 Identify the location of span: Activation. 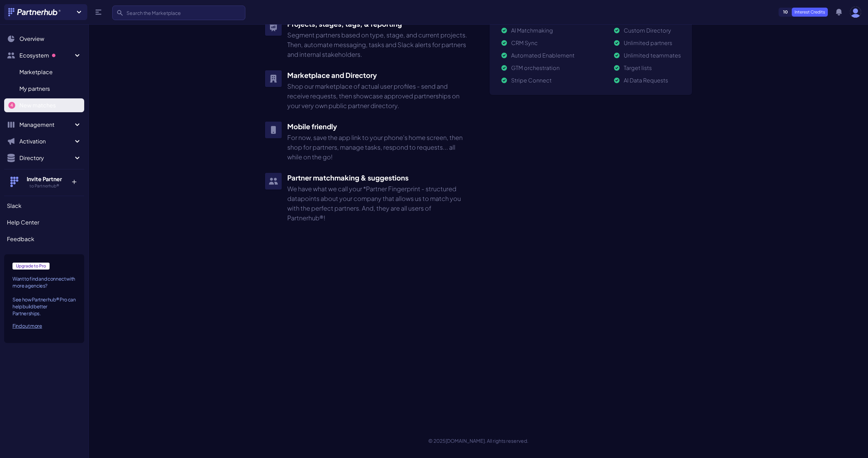
(46, 141).